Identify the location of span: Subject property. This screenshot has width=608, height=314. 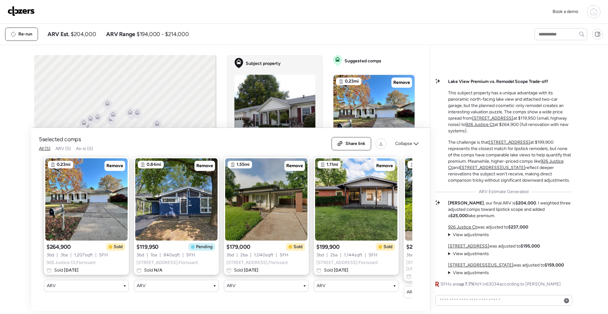
(263, 64).